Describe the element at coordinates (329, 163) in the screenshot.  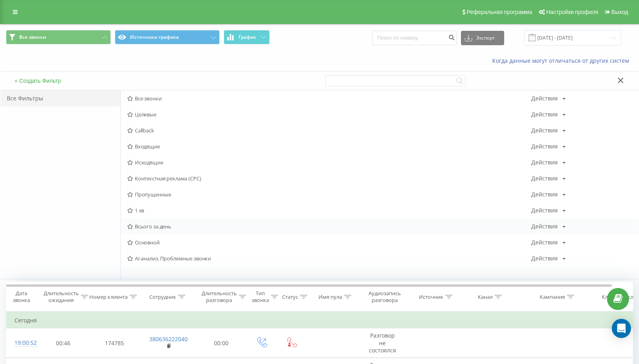
I see `span: Исходящие` at that location.